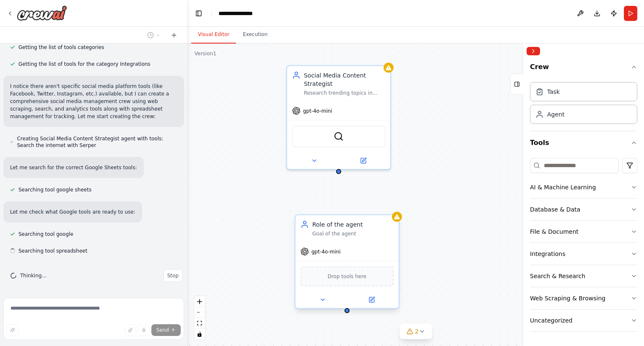 Image resolution: width=644 pixels, height=346 pixels. Describe the element at coordinates (583, 105) in the screenshot. I see `div: Crew` at that location.